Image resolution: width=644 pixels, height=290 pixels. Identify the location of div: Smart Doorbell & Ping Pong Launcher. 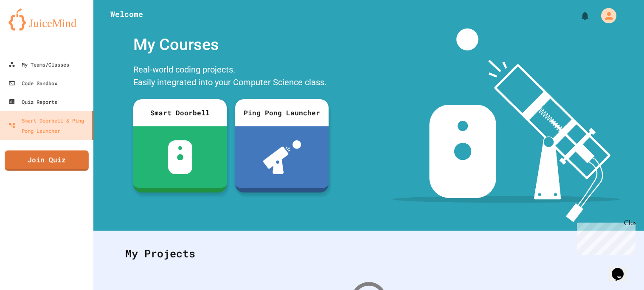
(48, 125).